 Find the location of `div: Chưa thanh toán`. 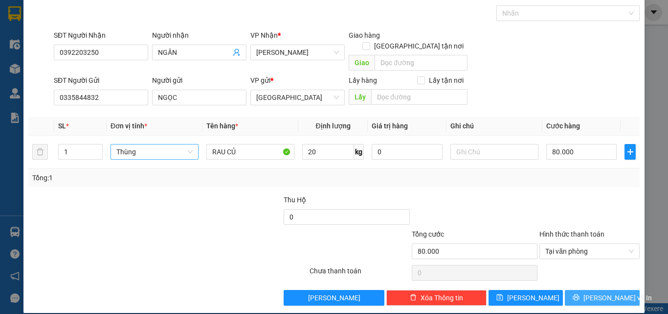

div: Chưa thanh toán is located at coordinates (360, 273).